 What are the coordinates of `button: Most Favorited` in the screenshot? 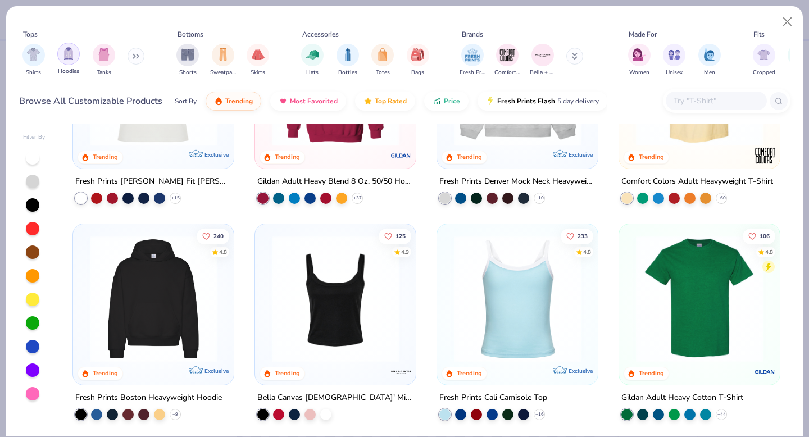 It's located at (308, 101).